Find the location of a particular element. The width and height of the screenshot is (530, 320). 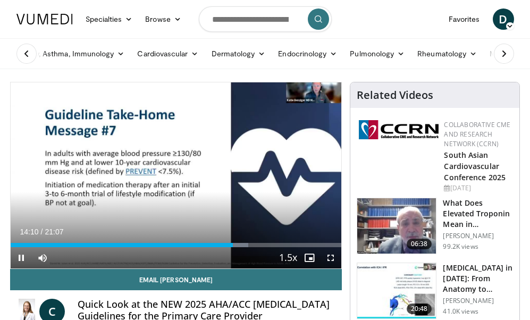

a: Dermatology is located at coordinates (238, 54).